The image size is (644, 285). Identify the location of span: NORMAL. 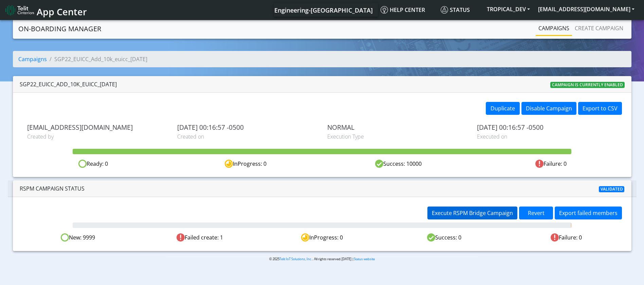
(398, 127).